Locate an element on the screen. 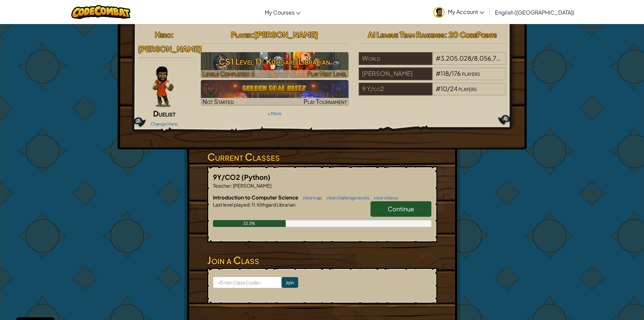 The image size is (644, 320). h3: CS1 Level 11: Kithgard Librarian is located at coordinates (275, 61).